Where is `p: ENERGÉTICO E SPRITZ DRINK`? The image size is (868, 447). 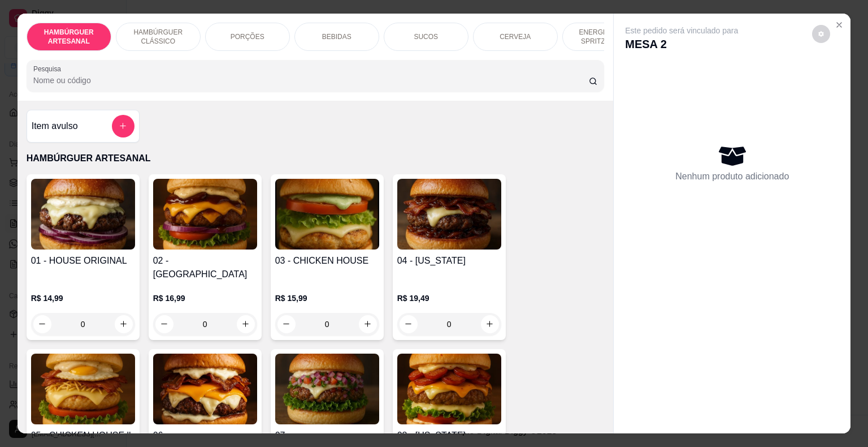 p: ENERGÉTICO E SPRITZ DRINK is located at coordinates (605, 37).